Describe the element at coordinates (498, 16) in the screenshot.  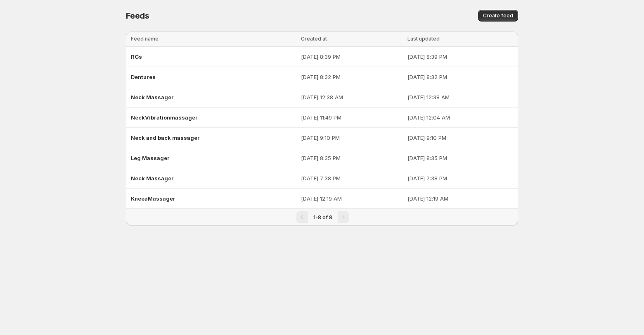
I see `button: Create feed` at that location.